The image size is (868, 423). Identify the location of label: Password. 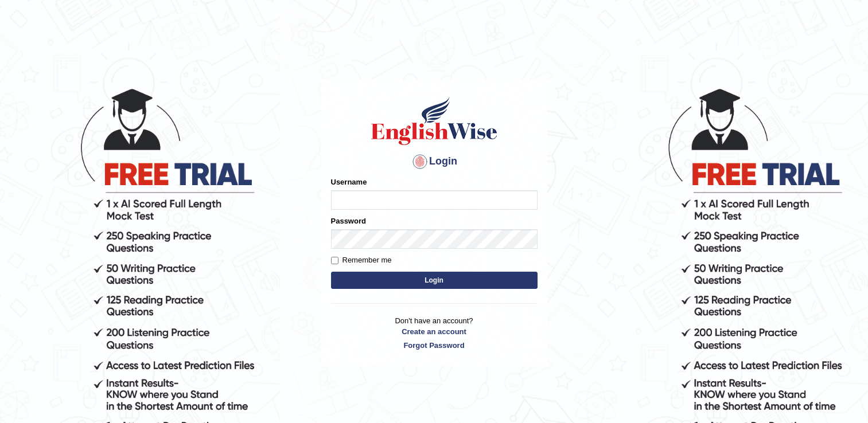
(348, 221).